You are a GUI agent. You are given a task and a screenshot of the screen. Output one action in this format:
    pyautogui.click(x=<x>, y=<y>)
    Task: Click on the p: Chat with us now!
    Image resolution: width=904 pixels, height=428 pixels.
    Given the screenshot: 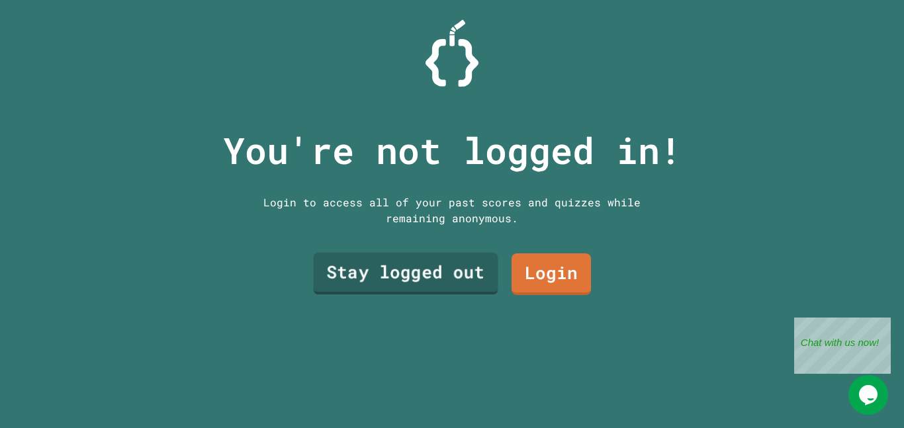 What is the action you would take?
    pyautogui.click(x=46, y=24)
    